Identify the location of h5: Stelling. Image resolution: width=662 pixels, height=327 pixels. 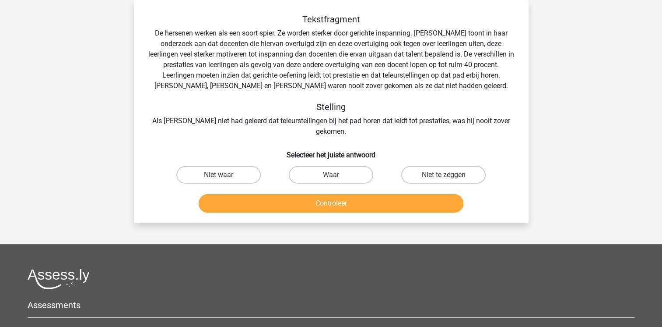
(331, 107).